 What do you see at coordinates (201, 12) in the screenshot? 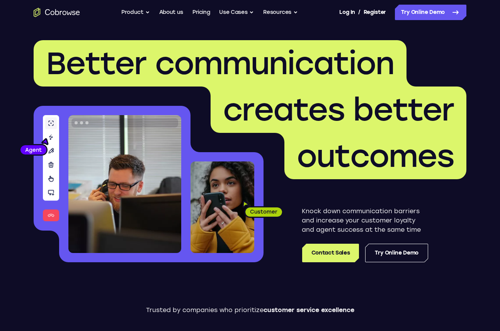
I see `a: Pricing` at bounding box center [201, 12].